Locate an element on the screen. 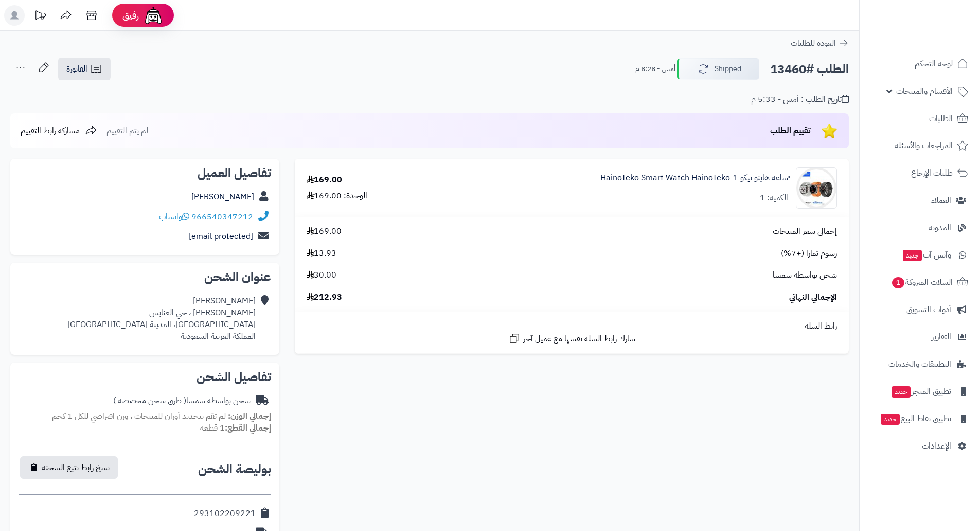 The image size is (980, 531). strong: إجمالي القطع: is located at coordinates (248, 428).